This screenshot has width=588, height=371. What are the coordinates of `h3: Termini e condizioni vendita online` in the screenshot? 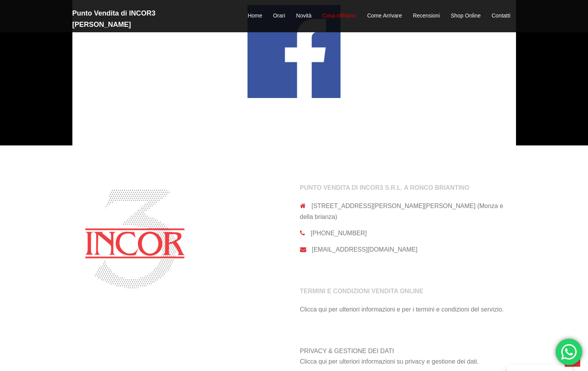 It's located at (405, 296).